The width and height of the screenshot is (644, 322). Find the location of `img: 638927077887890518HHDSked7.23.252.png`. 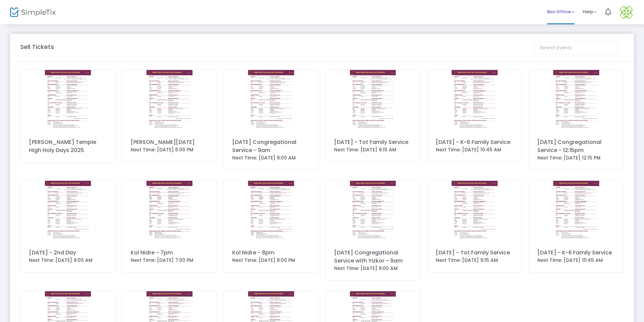

img: 638927077887890518HHDSked7.23.252.png is located at coordinates (169, 210).